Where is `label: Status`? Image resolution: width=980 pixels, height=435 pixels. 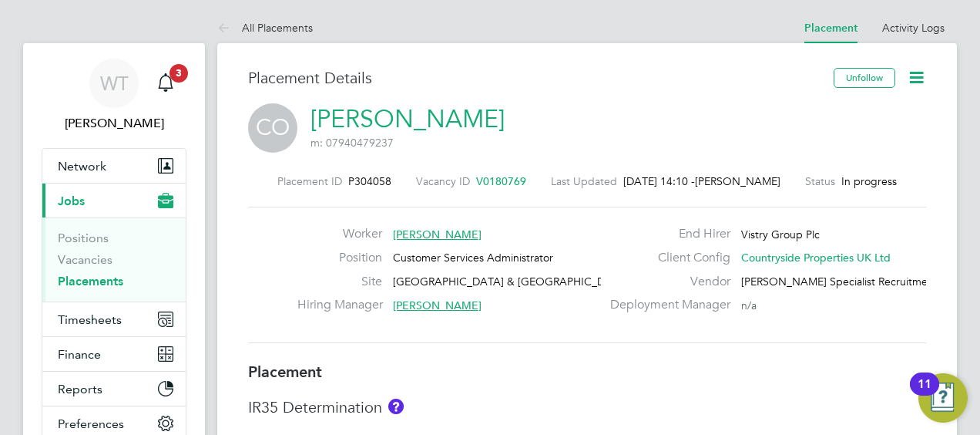 label: Status is located at coordinates (819, 181).